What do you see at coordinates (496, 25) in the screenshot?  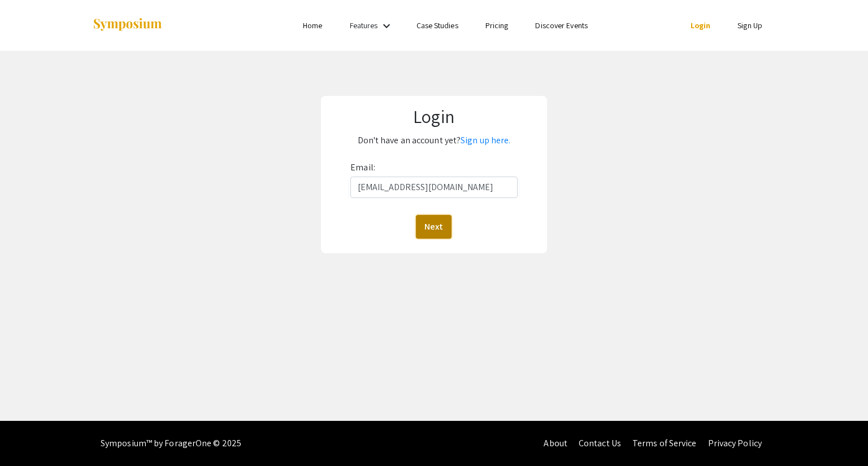 I see `a: Pricing` at bounding box center [496, 25].